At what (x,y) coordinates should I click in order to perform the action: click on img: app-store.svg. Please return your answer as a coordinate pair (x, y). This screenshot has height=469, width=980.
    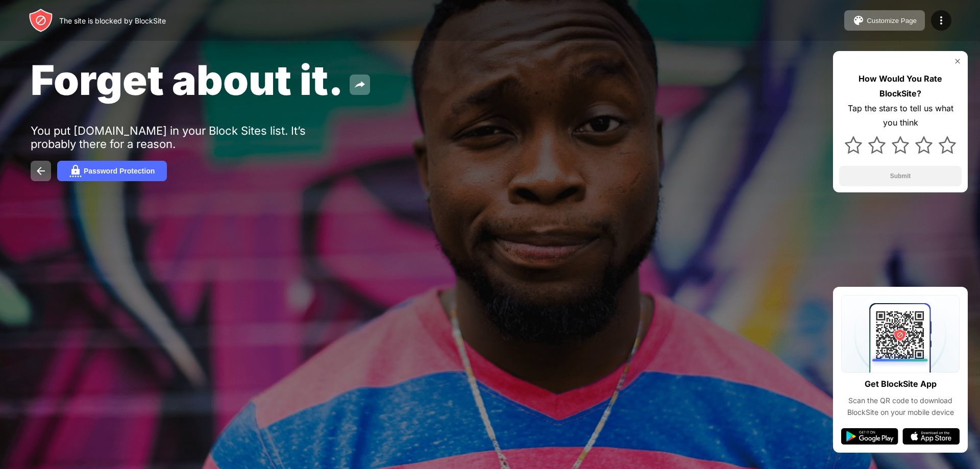
    Looking at the image, I should click on (931, 436).